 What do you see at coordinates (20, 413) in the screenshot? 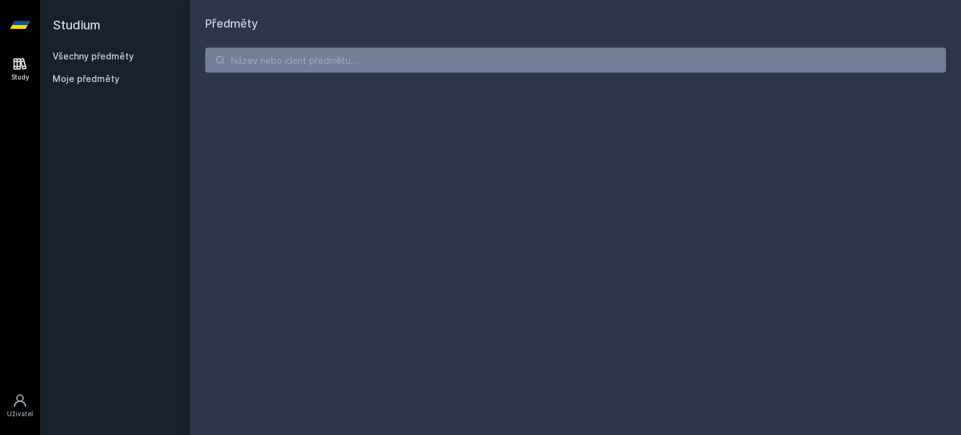
I see `div: Uživatel` at bounding box center [20, 413].